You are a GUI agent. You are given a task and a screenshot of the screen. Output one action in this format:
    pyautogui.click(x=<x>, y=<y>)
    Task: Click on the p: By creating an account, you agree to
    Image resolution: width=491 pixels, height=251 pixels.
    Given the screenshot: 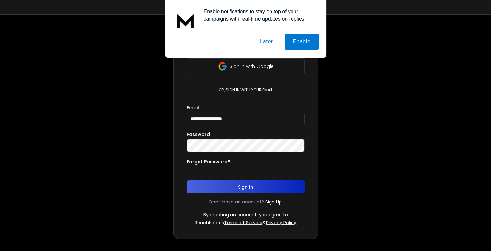 What is the action you would take?
    pyautogui.click(x=246, y=214)
    